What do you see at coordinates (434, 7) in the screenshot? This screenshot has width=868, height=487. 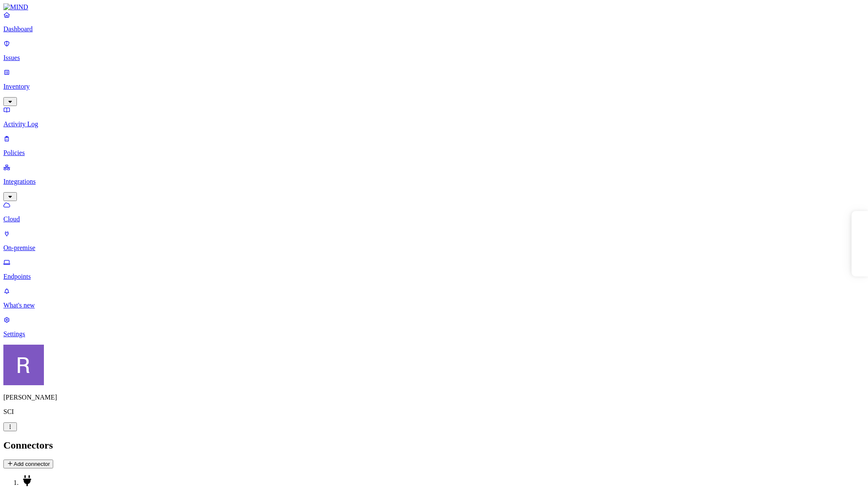 I see `a: MIND` at bounding box center [434, 7].